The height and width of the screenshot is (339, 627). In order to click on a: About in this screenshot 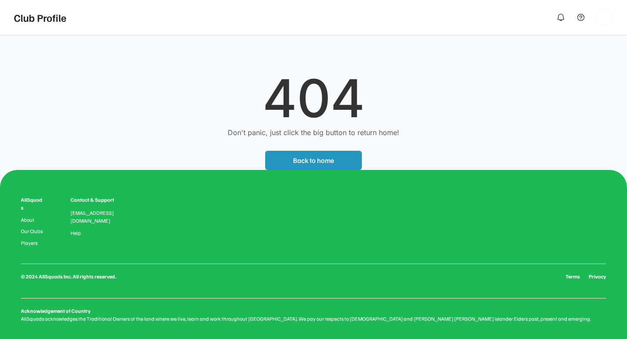, I will do `click(33, 220)`.